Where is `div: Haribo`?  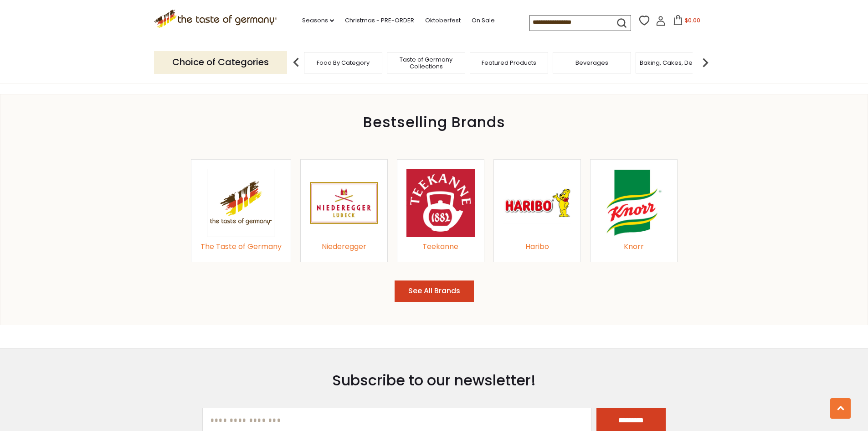 div: Haribo is located at coordinates (537, 246).